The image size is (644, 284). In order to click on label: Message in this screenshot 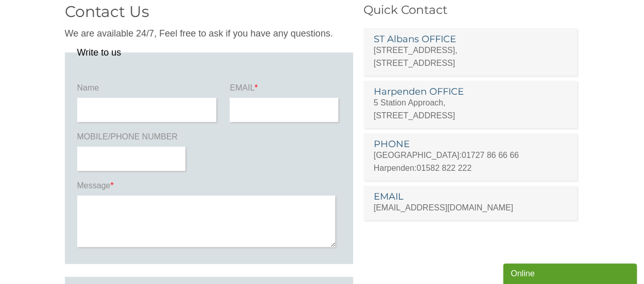, I will do `click(209, 188)`.